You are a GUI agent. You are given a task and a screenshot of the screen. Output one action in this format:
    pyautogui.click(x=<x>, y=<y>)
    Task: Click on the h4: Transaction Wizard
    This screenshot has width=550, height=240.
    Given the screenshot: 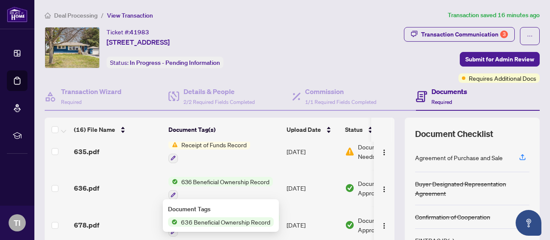 What is the action you would take?
    pyautogui.click(x=91, y=92)
    